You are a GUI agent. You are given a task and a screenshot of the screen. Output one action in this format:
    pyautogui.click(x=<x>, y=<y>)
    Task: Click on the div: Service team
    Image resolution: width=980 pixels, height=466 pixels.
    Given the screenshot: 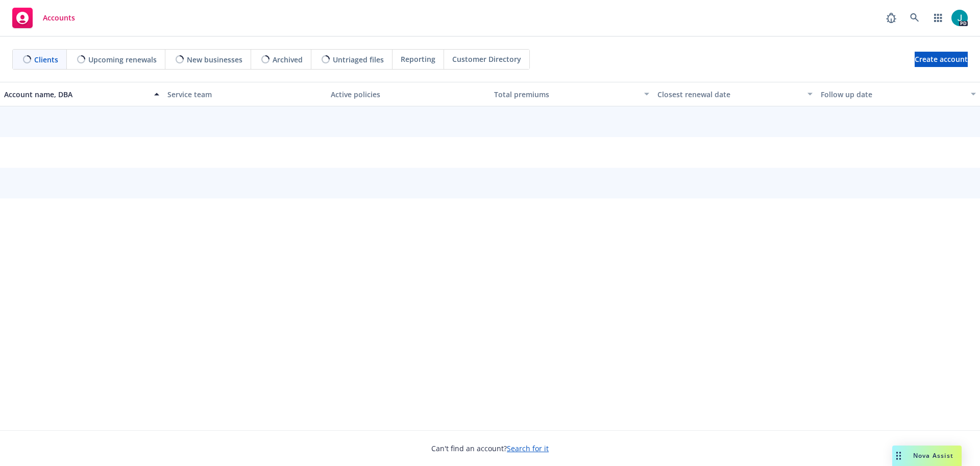 What is the action you would take?
    pyautogui.click(x=245, y=94)
    